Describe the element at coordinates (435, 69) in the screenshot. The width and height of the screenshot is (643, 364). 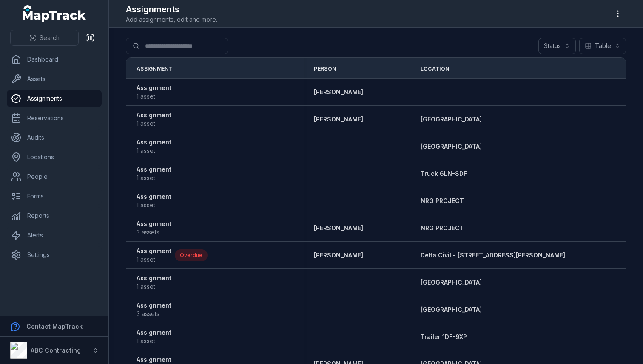
I see `span: Location` at that location.